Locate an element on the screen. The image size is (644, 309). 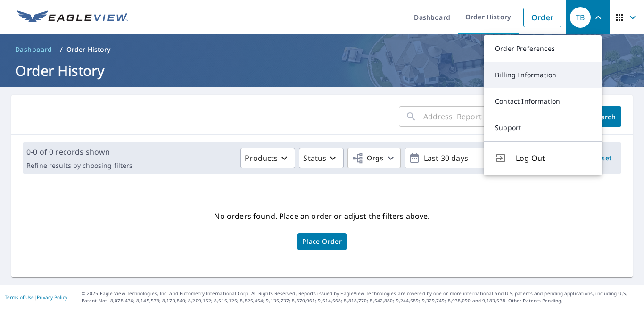
p: © 2025 Eagle View Technologies, Inc. and Pictometry International Corp. All Rights Reserved. Repo... is located at coordinates (360, 297).